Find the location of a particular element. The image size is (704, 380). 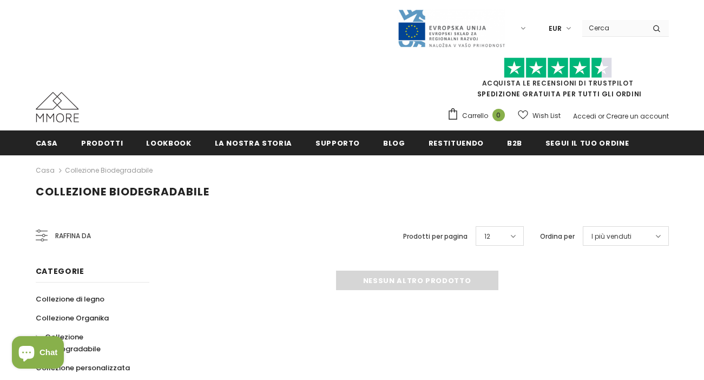

span: La nostra storia is located at coordinates (253, 143).